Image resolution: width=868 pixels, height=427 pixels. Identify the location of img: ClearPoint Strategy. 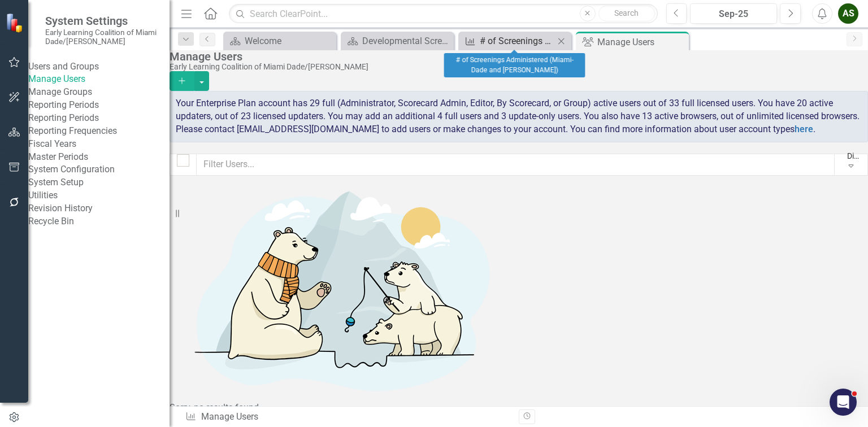
(15, 22).